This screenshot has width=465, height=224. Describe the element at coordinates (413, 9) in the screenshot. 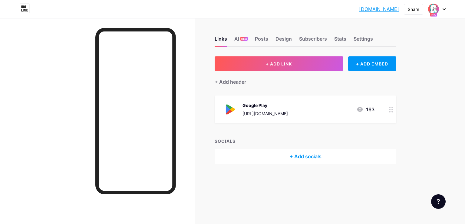

I see `div: Share` at that location.